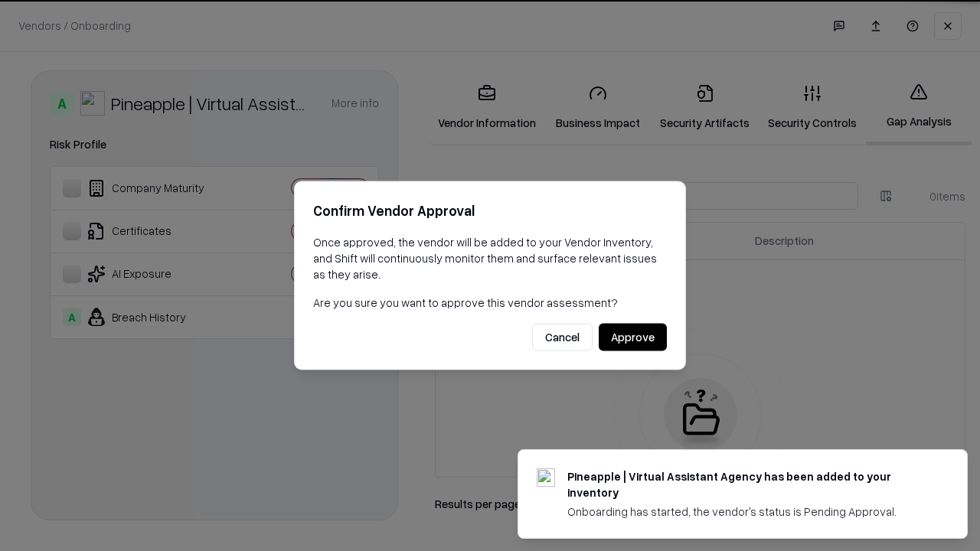 This screenshot has height=551, width=980. I want to click on p: Once approved, the vendor will be added to your Vendor Inventory, and Shift will continuously mon..., so click(490, 258).